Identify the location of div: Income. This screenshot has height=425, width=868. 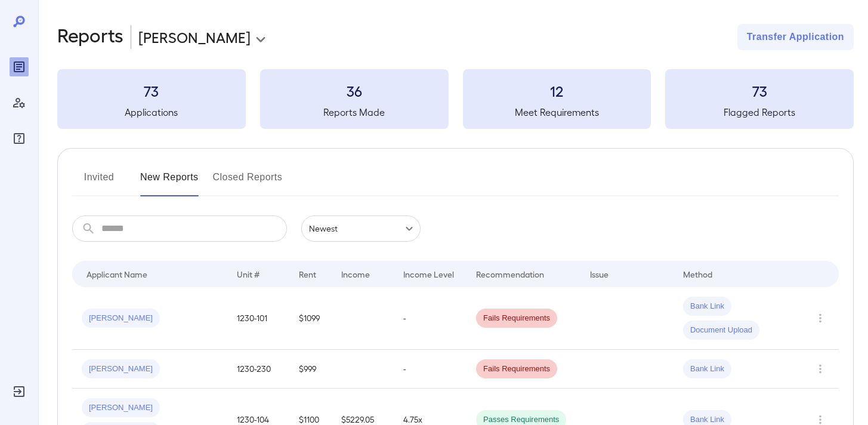
(356, 274).